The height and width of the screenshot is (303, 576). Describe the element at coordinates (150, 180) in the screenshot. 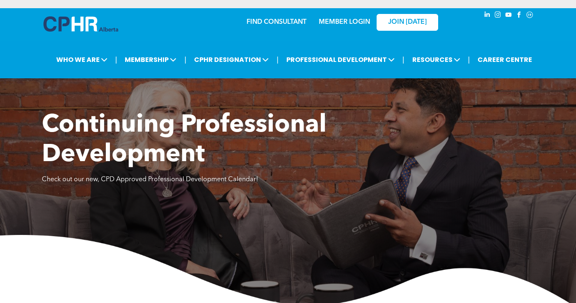

I see `span: Check out our new, CPD Approved Professional Development Calendar!` at that location.